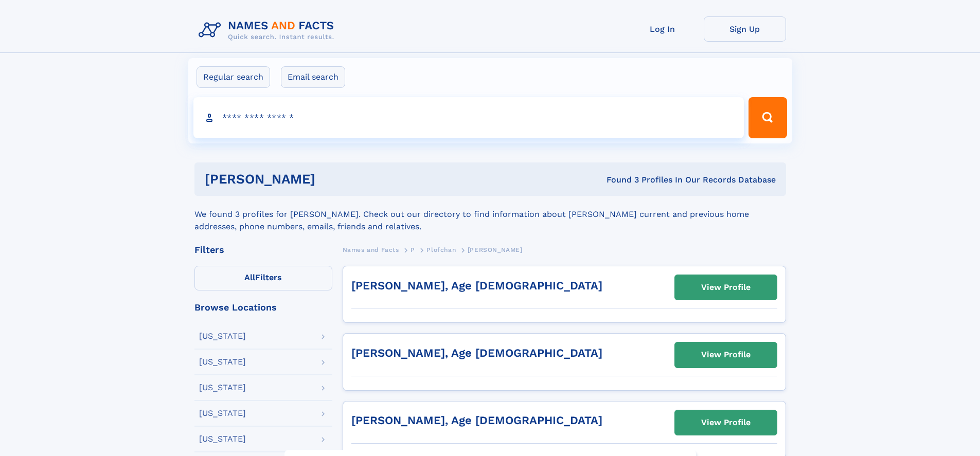 The width and height of the screenshot is (980, 456). What do you see at coordinates (233, 77) in the screenshot?
I see `label: Regular search` at bounding box center [233, 77].